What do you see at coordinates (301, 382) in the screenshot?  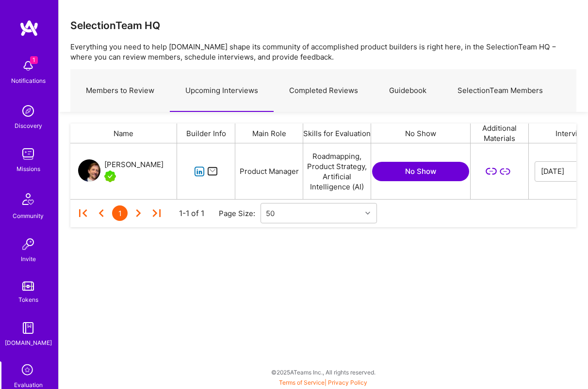 I see `a: Terms of Service` at bounding box center [301, 382].